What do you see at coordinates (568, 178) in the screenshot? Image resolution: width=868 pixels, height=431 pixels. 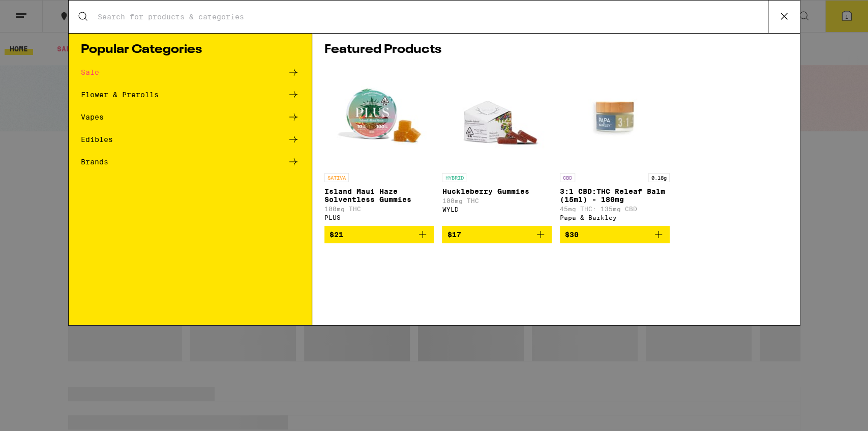 I see `p: CBD` at bounding box center [568, 178].